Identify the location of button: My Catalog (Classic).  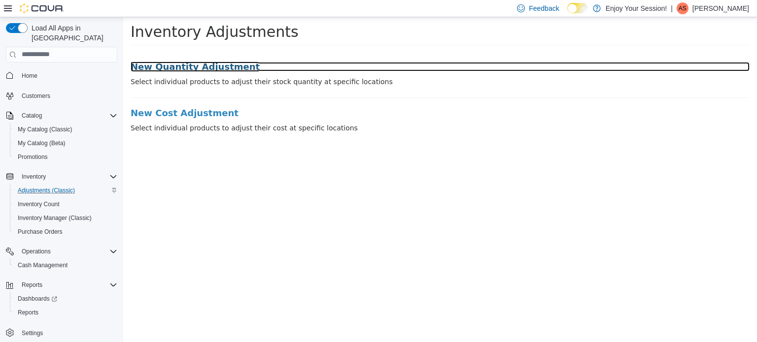
(66, 130).